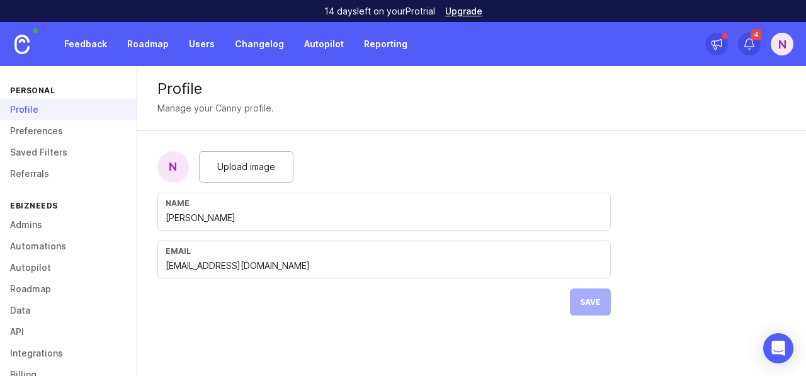 The image size is (806, 376). Describe the element at coordinates (472, 89) in the screenshot. I see `div: Profile` at that location.